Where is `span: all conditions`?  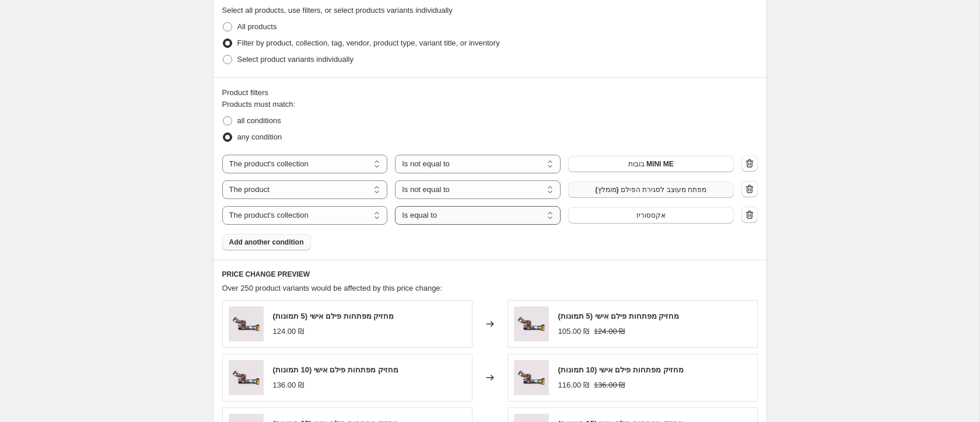 span: all conditions is located at coordinates (259, 120).